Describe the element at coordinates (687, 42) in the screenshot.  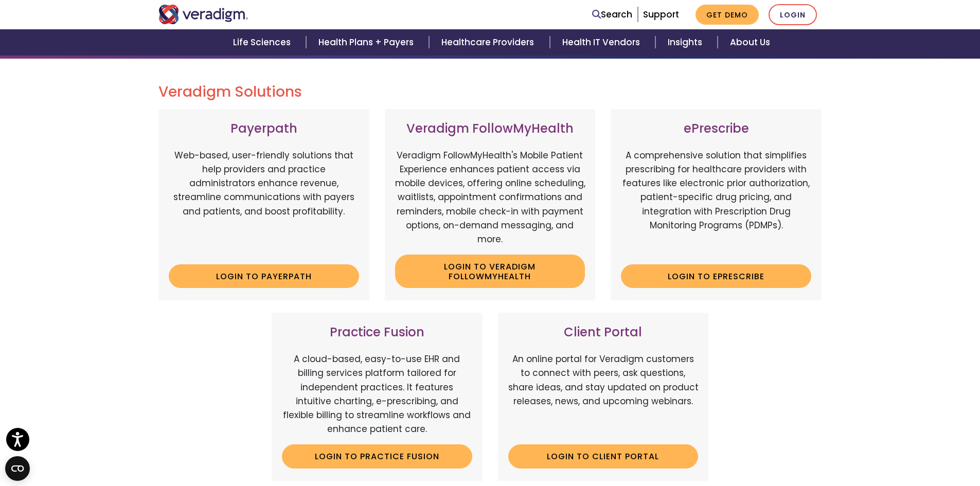
I see `a: Insights` at that location.